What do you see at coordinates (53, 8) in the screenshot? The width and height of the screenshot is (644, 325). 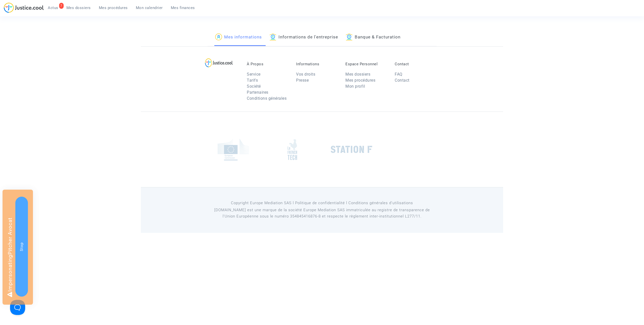 I see `a: 7Actus` at bounding box center [53, 8].